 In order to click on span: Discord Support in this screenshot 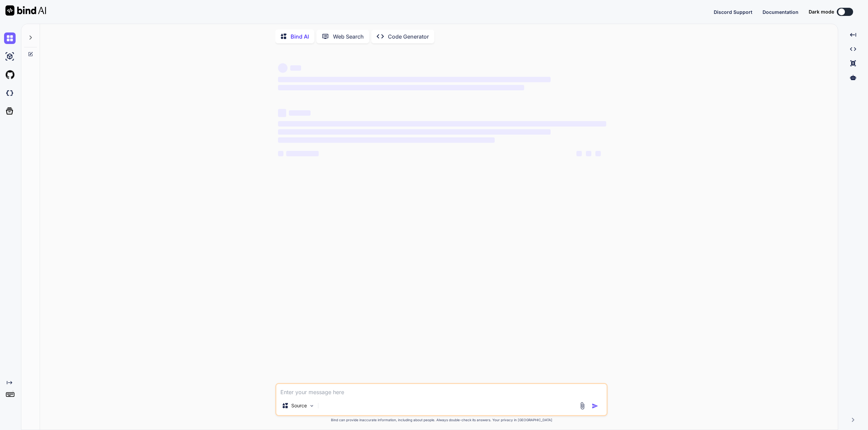, I will do `click(733, 12)`.